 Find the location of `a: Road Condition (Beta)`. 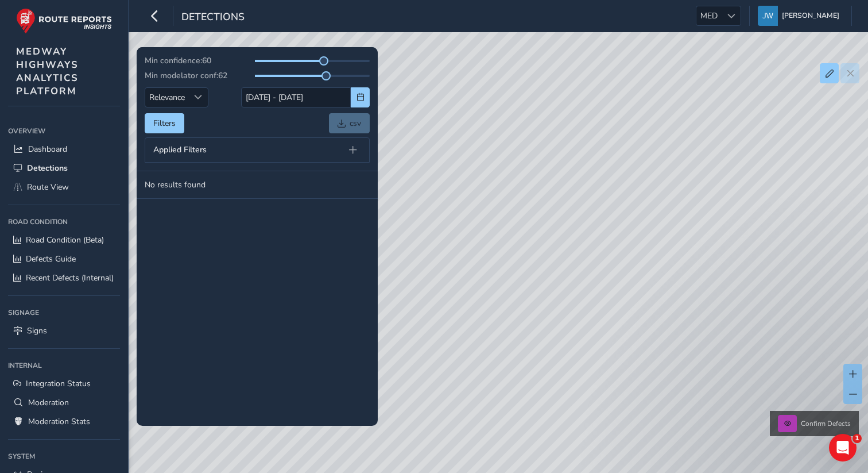

a: Road Condition (Beta) is located at coordinates (64, 240).